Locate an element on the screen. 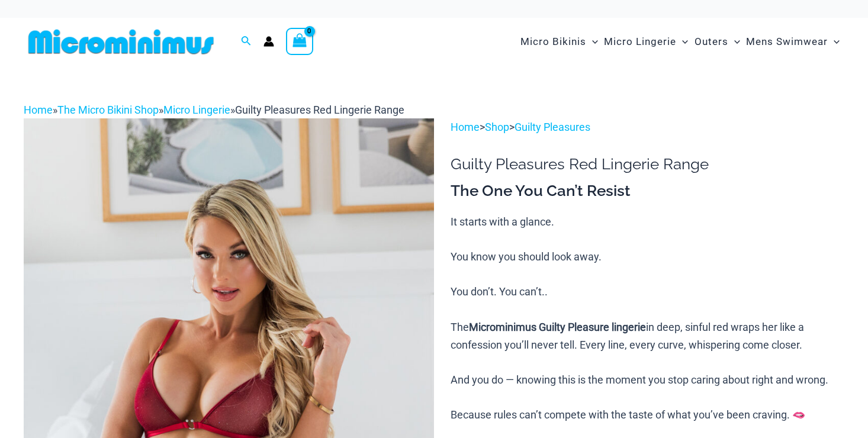  a: Micro BikinisMenu ToggleMenu Toggle is located at coordinates (559, 41).